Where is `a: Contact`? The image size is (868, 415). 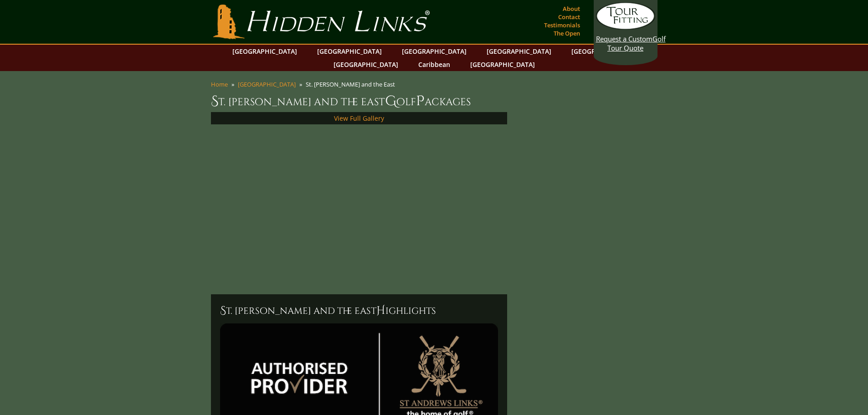 a: Contact is located at coordinates (569, 17).